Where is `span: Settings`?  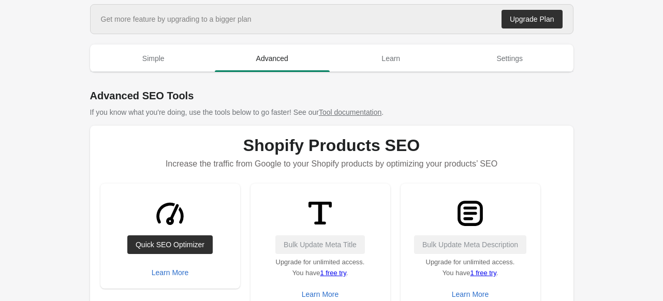
span: Settings is located at coordinates (510, 59).